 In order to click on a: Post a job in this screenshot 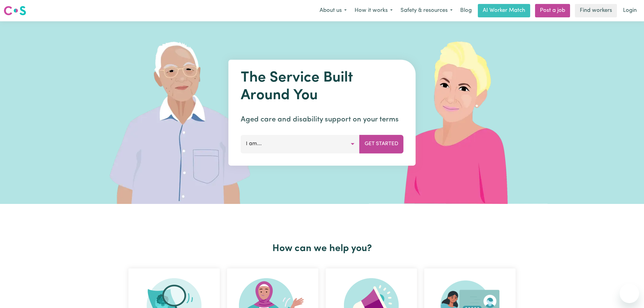, I will do `click(553, 11)`.